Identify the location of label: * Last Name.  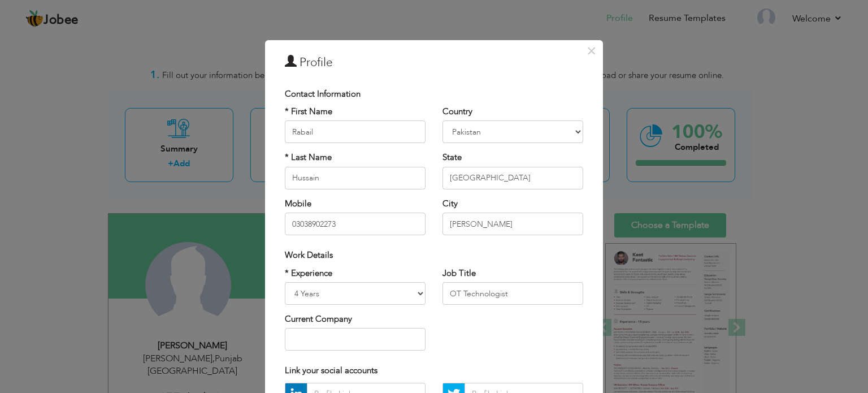
(308, 157).